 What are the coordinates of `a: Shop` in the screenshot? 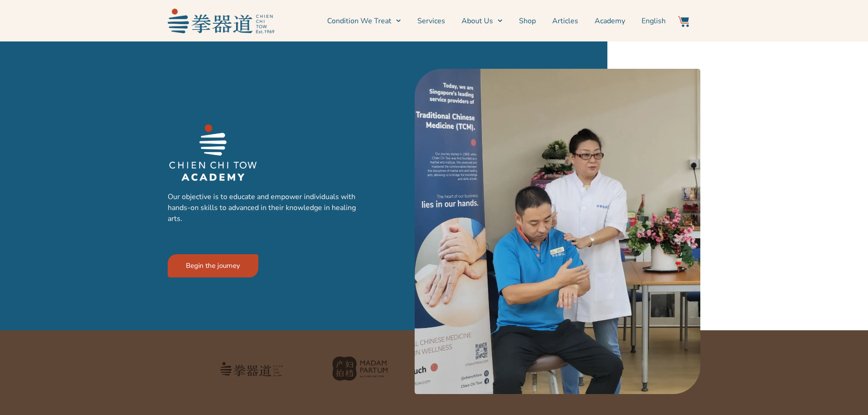 It's located at (527, 21).